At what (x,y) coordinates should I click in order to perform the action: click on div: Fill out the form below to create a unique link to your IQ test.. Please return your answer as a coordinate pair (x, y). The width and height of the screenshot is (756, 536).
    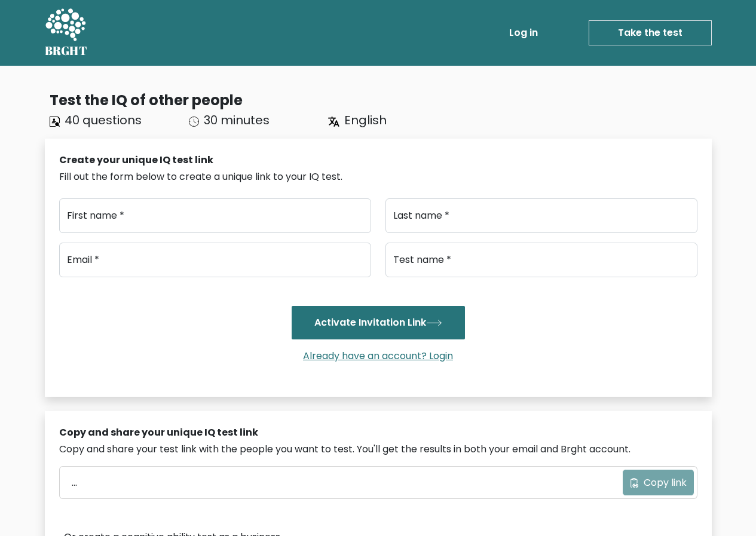
    Looking at the image, I should click on (378, 177).